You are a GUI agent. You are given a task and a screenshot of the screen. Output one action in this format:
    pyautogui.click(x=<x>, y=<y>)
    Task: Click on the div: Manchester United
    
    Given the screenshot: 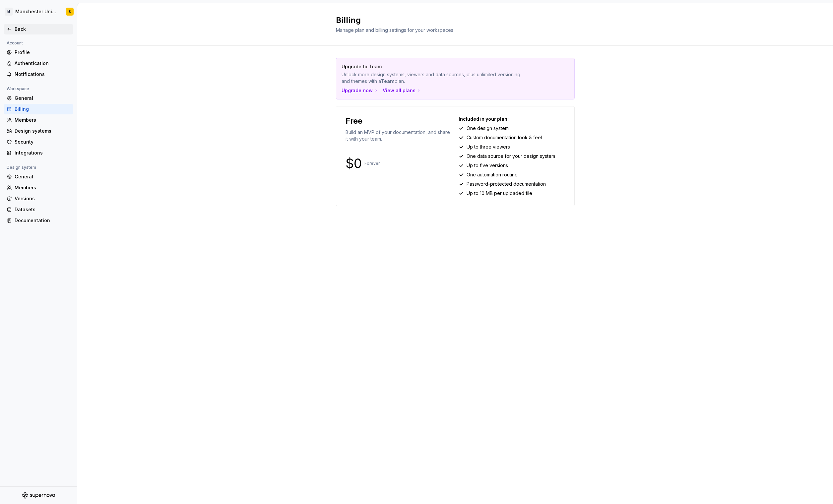 What is the action you would take?
    pyautogui.click(x=36, y=12)
    